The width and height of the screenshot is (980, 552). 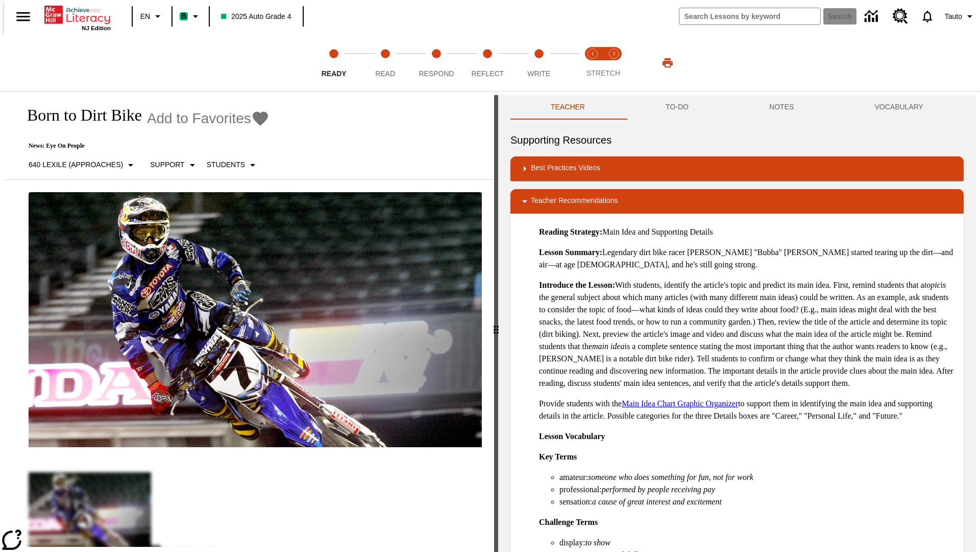 I want to click on div: reading, so click(x=249, y=321).